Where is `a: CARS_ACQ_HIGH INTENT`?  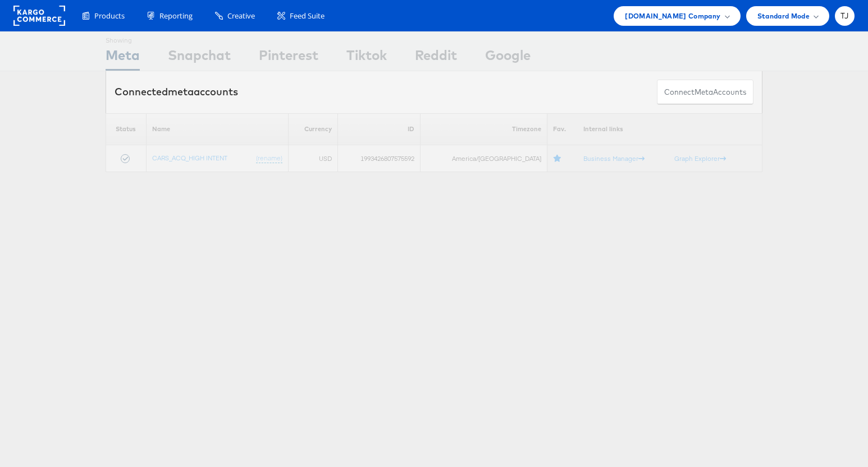
a: CARS_ACQ_HIGH INTENT is located at coordinates (190, 158).